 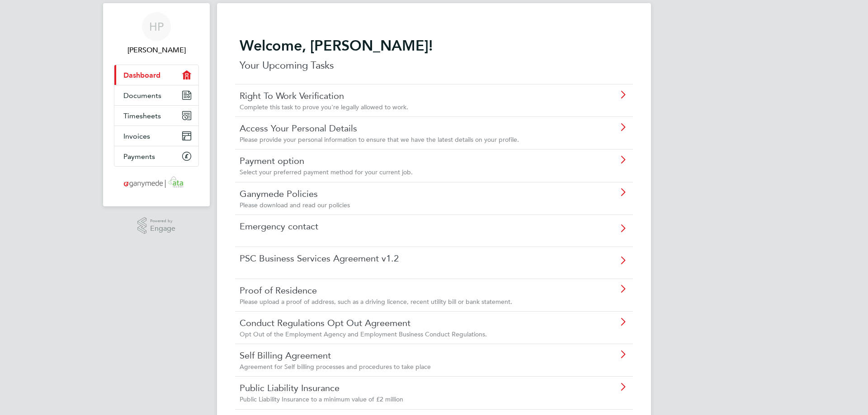 What do you see at coordinates (409, 129) in the screenshot?
I see `a: Access Your Personal Details` at bounding box center [409, 129].